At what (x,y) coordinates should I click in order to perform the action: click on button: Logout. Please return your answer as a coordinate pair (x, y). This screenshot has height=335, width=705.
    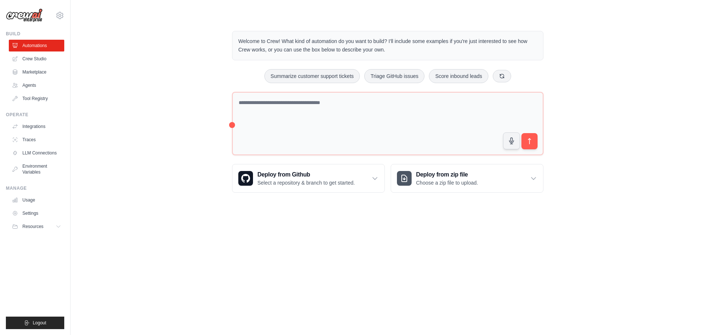
    Looking at the image, I should click on (35, 322).